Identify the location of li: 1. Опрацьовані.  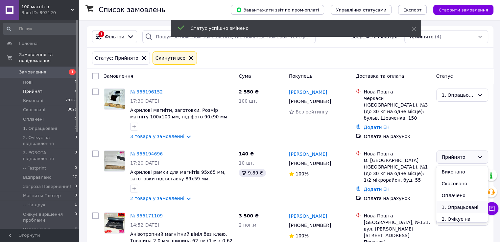
(462, 208).